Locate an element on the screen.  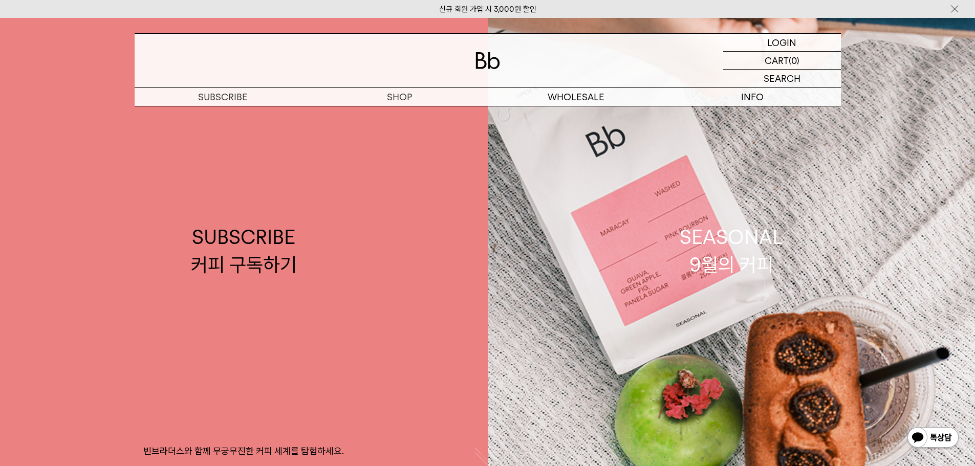
p: INFO is located at coordinates (752, 97).